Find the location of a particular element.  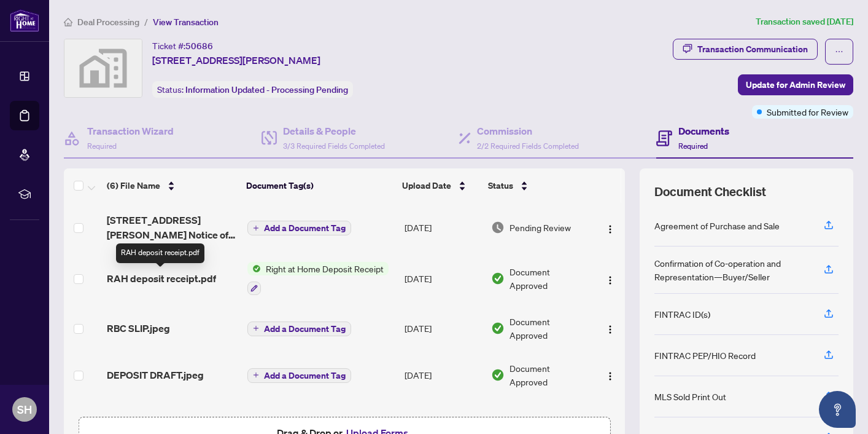

span: RBC SLIP.jpeg is located at coordinates (138, 328).